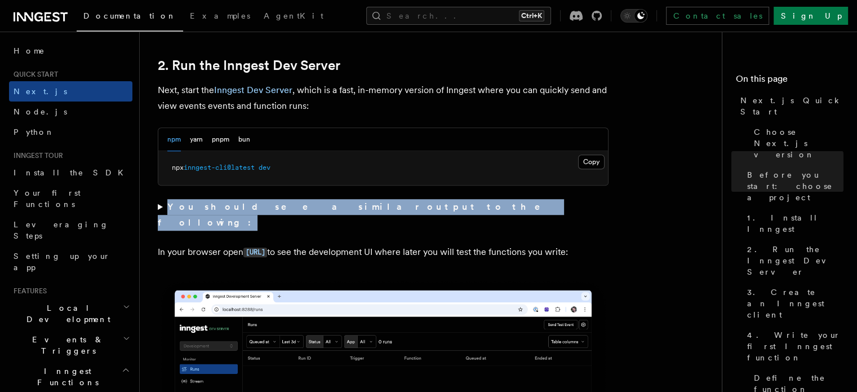 This screenshot has height=392, width=857. I want to click on span: 2. Run the Inngest Dev Server, so click(795, 260).